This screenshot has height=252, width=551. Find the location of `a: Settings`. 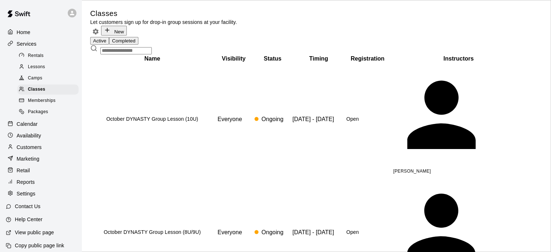

a: Settings is located at coordinates (41, 194).